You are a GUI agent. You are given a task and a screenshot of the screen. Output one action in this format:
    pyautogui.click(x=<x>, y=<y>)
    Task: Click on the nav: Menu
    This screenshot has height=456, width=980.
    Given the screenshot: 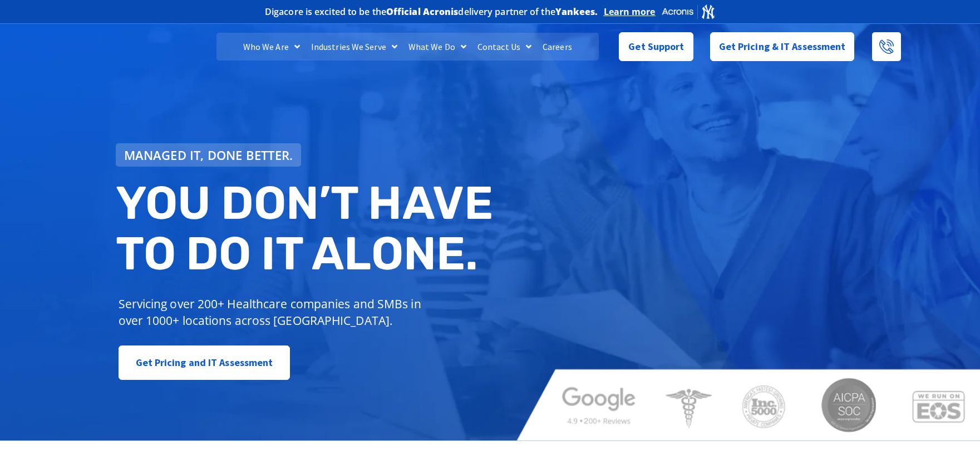 What is the action you would take?
    pyautogui.click(x=407, y=47)
    